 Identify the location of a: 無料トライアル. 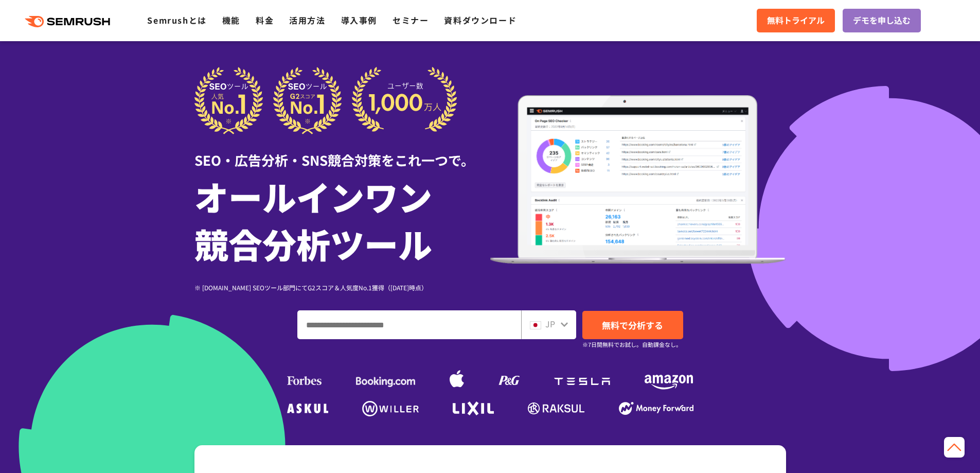
(796, 21).